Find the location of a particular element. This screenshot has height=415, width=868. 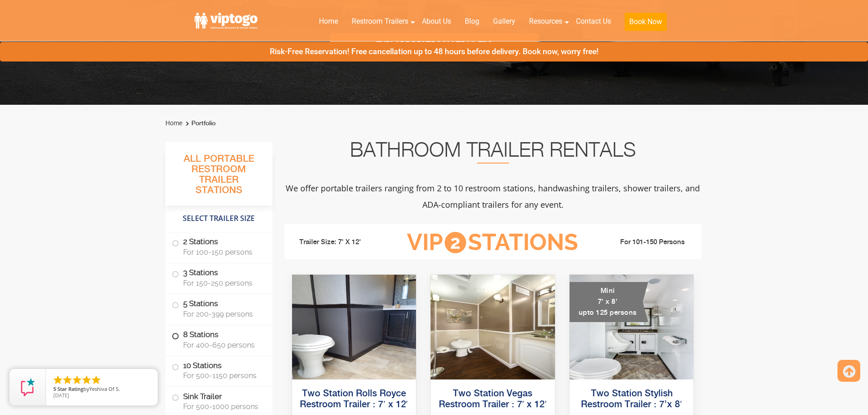

span: 2 is located at coordinates (455, 242).